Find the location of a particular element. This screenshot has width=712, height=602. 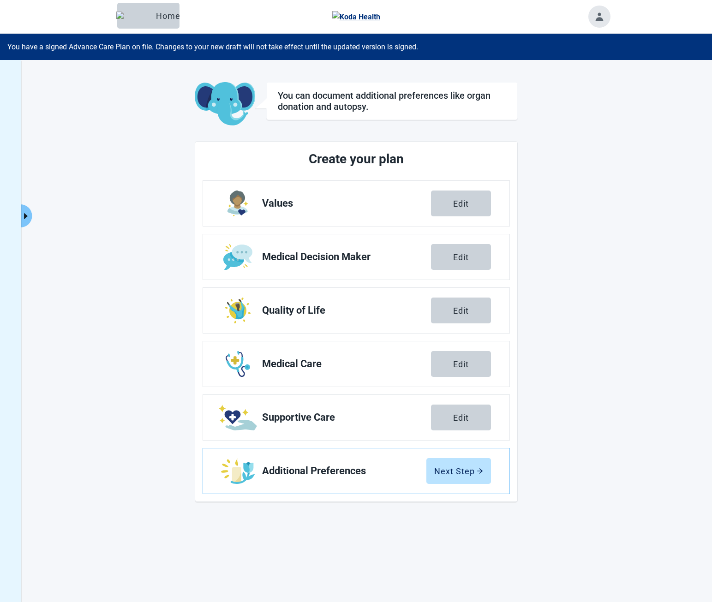

button: ElephantHome is located at coordinates (148, 16).